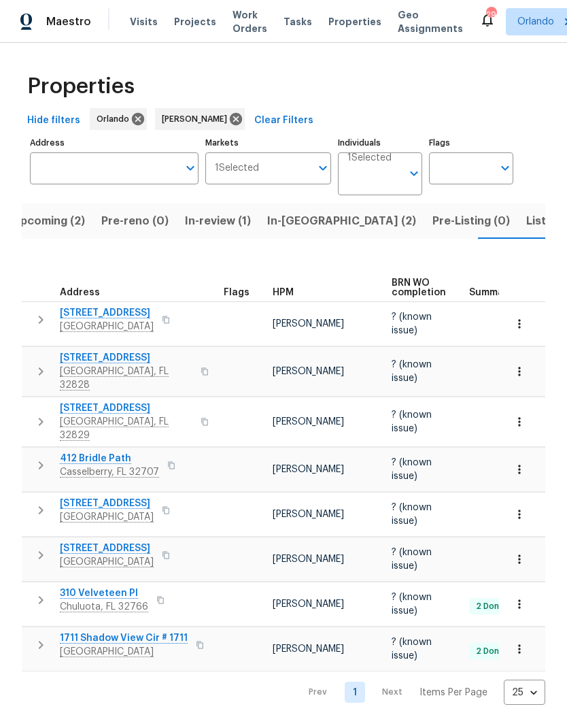 This screenshot has height=728, width=567. Describe the element at coordinates (54, 120) in the screenshot. I see `button: Hide filters` at that location.